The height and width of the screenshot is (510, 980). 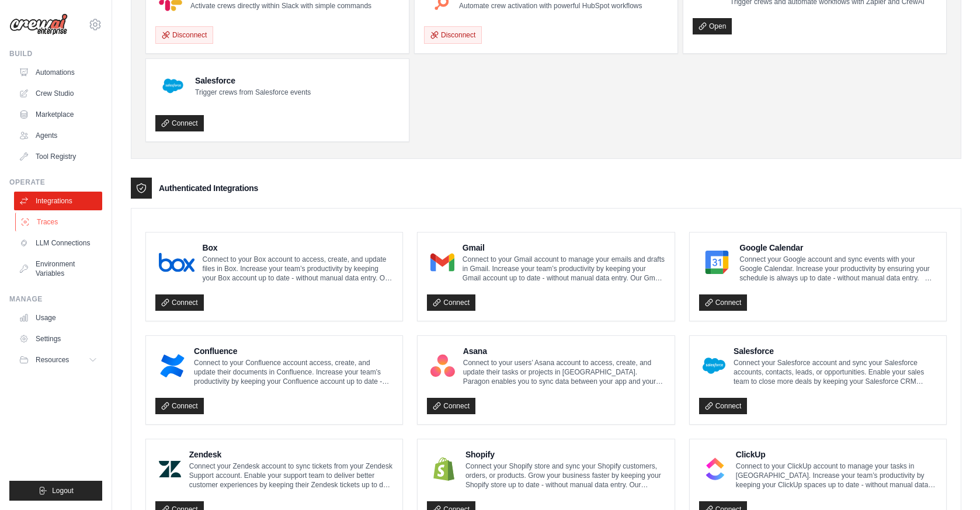 What do you see at coordinates (442, 262) in the screenshot?
I see `img: Gmail Logo` at bounding box center [442, 262].